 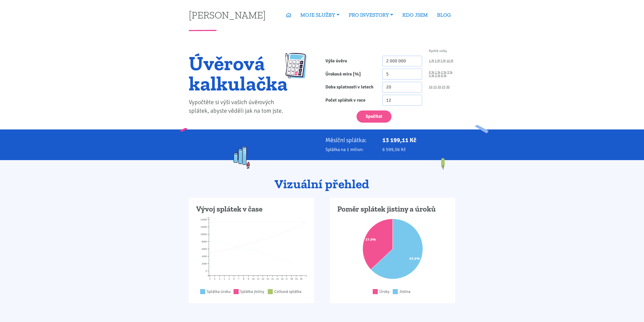 I want to click on tspan: 17, so click(x=287, y=279).